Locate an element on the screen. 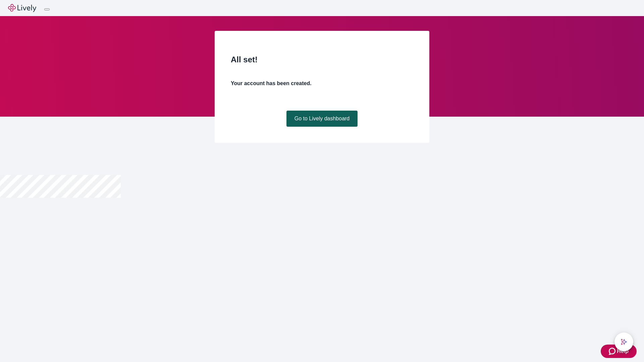  button: chat is located at coordinates (624, 342).